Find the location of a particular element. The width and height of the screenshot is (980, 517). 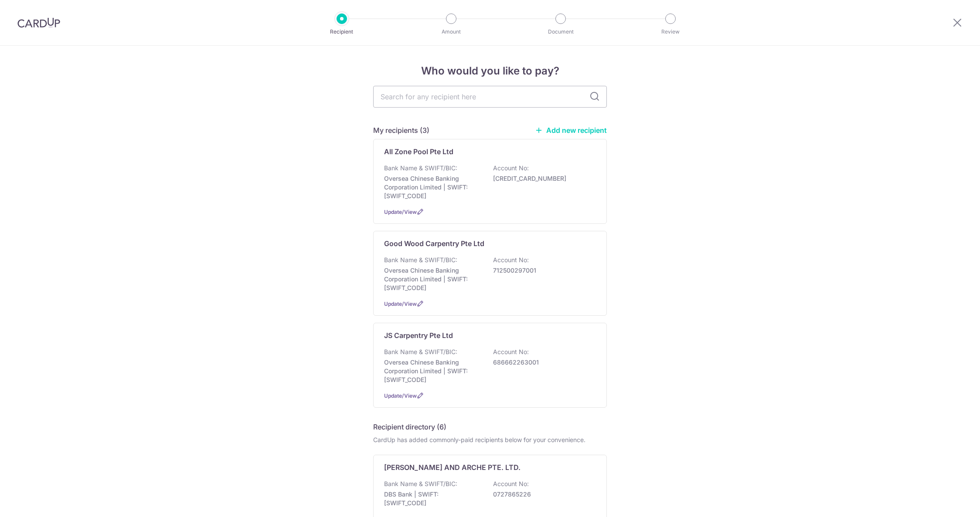

input: Search for any recipient here is located at coordinates (490, 97).